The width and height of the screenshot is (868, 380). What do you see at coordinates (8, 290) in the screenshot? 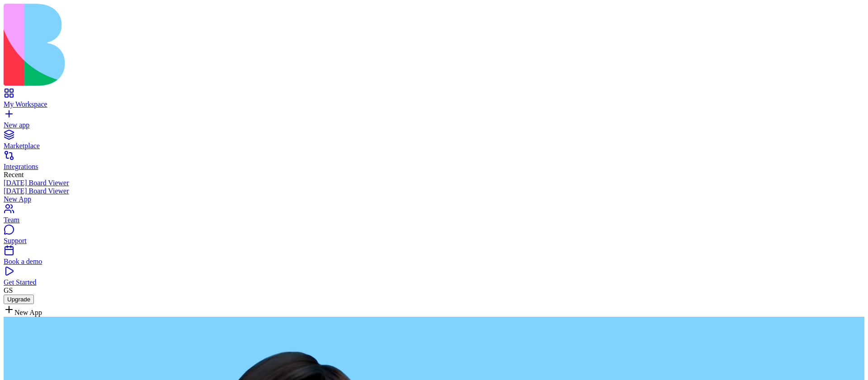
I see `span: GS` at bounding box center [8, 290].